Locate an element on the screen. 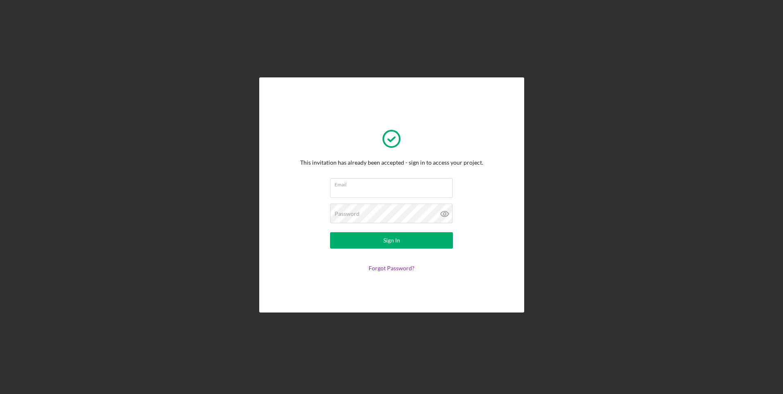  label: Password is located at coordinates (347, 214).